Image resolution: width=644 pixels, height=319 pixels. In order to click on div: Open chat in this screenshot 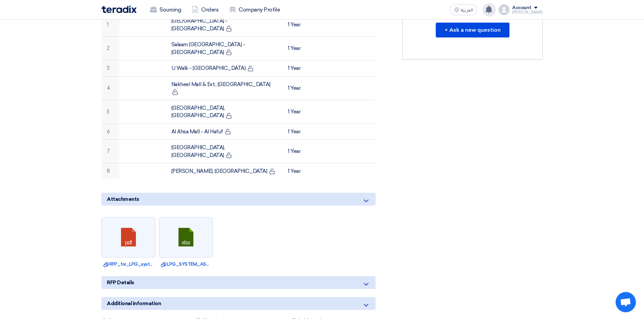, I will do `click(626, 302)`.